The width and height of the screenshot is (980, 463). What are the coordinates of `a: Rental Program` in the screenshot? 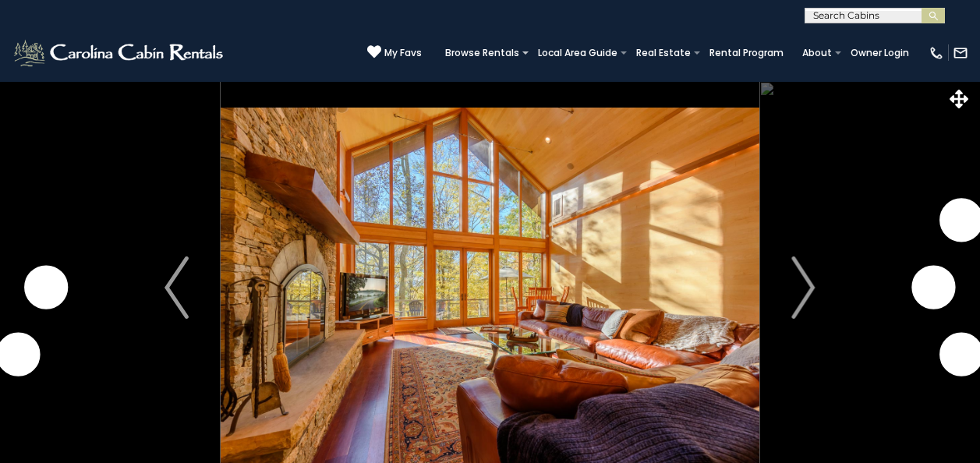 It's located at (746, 53).